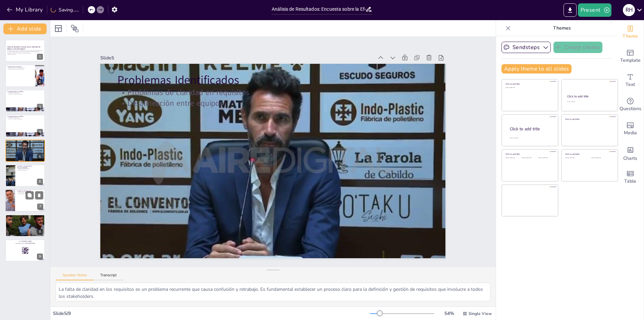  Describe the element at coordinates (75, 28) in the screenshot. I see `span: Position` at that location.